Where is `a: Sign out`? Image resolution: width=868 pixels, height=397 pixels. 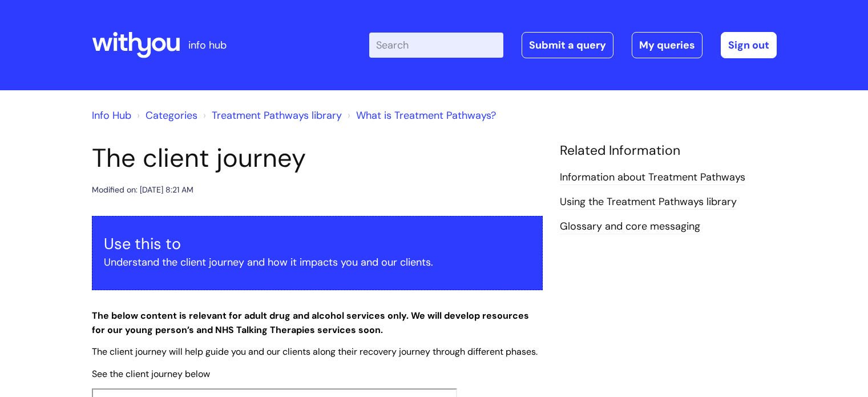 a: Sign out is located at coordinates (748, 45).